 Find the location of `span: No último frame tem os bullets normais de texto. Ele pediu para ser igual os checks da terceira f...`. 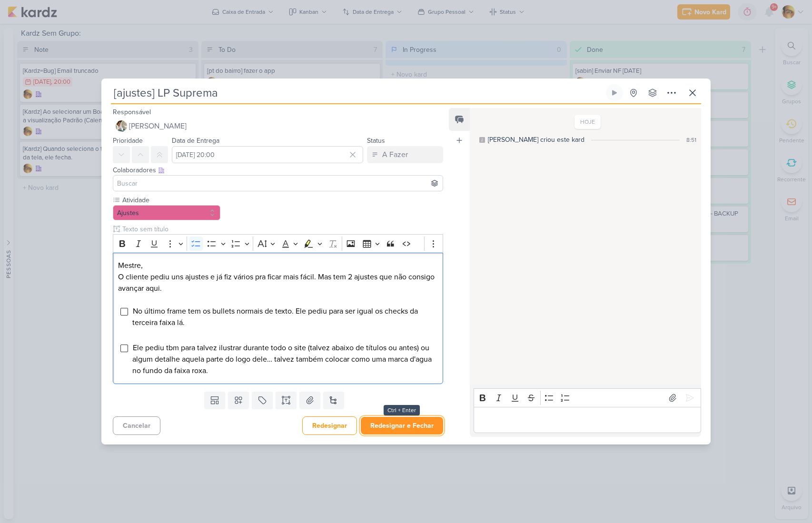

span: No último frame tem os bullets normais de texto. Ele pediu para ser igual os checks da terceira f... is located at coordinates (275, 317).